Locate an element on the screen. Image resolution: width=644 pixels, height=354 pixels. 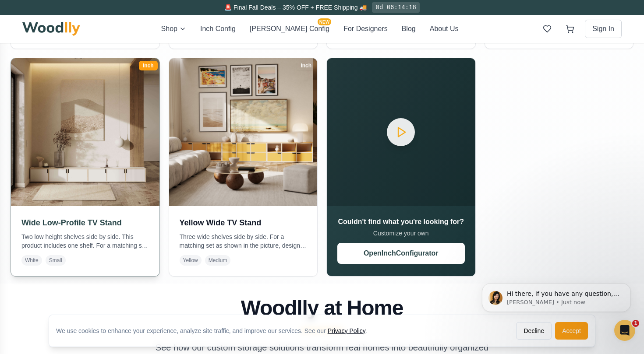
button: OpenInchConfigurator is located at coordinates (401, 253).